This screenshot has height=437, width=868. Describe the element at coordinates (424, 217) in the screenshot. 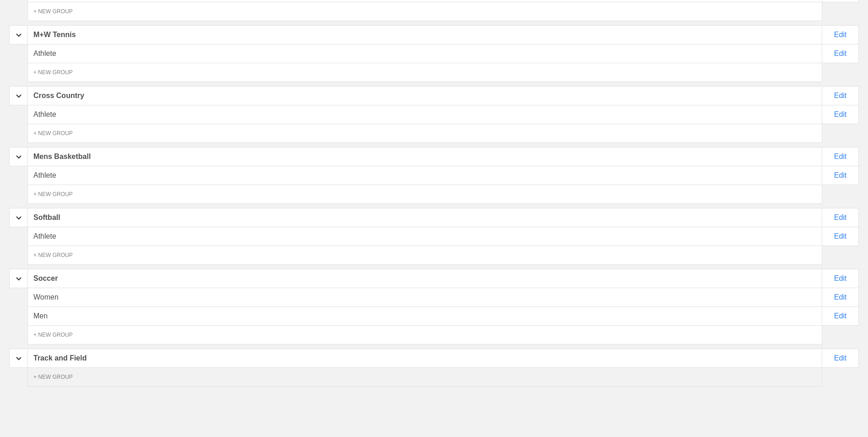

I see `div: Softball` at that location.